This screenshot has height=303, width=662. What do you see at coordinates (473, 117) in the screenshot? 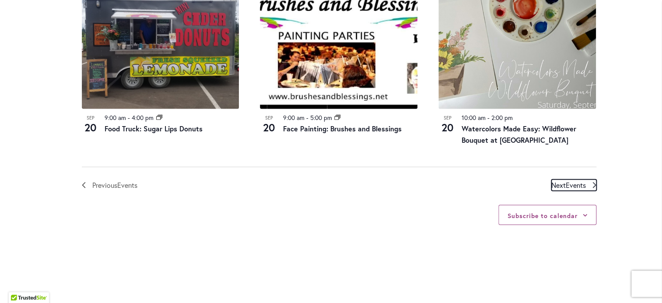
I see `time: 10:00 am` at bounding box center [473, 117].